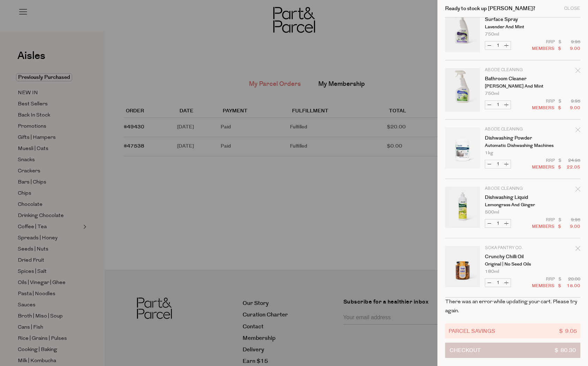  What do you see at coordinates (472, 331) in the screenshot?
I see `span: Parcel Savings` at bounding box center [472, 331].